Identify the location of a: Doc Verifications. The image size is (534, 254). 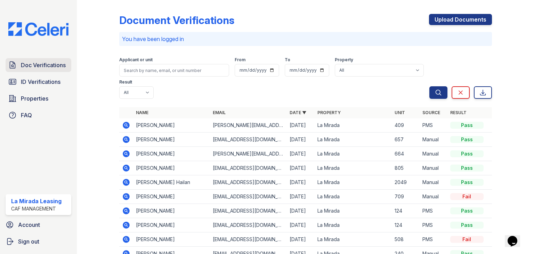
(38, 65).